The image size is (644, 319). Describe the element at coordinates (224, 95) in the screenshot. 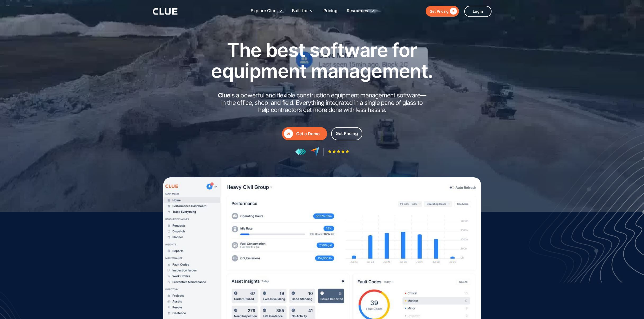

I see `strong: Clue` at that location.